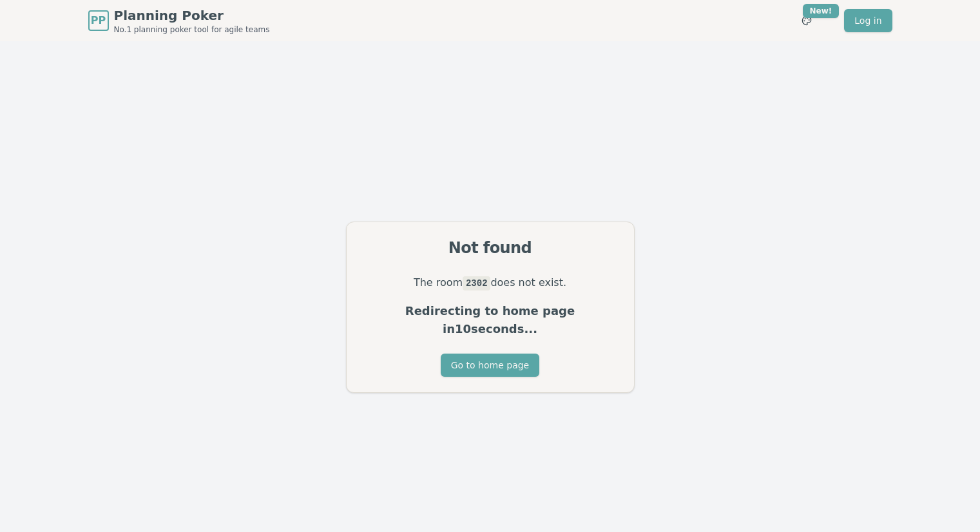 Image resolution: width=980 pixels, height=532 pixels. I want to click on span: PP, so click(98, 21).